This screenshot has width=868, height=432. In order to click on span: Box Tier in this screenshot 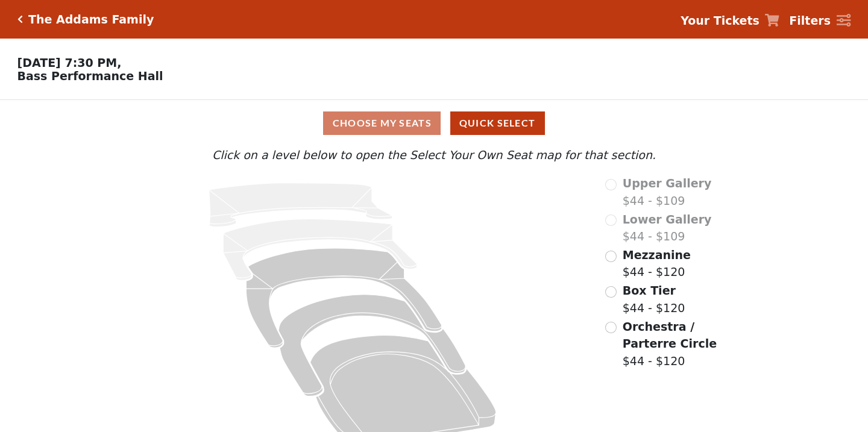, I will do `click(649, 290)`.